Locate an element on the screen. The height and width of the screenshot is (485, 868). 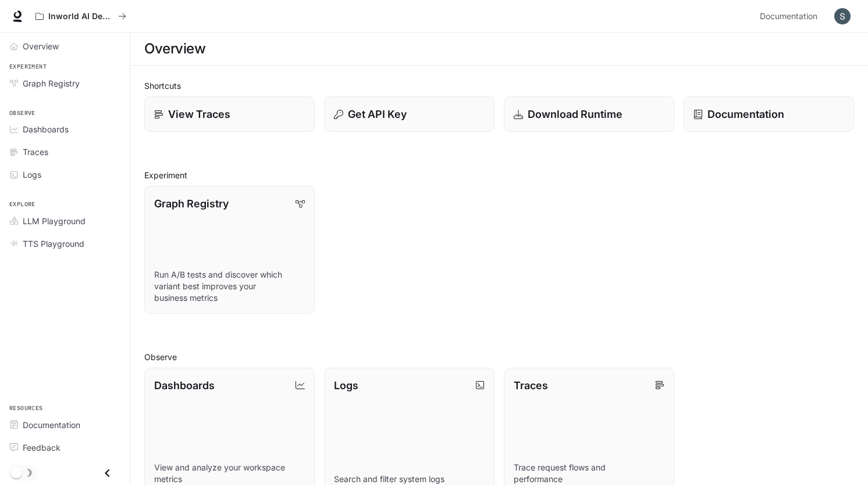
span: Traces is located at coordinates (36, 152).